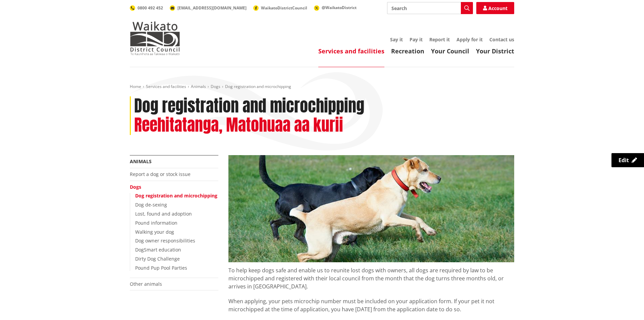 This screenshot has height=320, width=644. I want to click on a: Dirty Dog Challenge, so click(157, 258).